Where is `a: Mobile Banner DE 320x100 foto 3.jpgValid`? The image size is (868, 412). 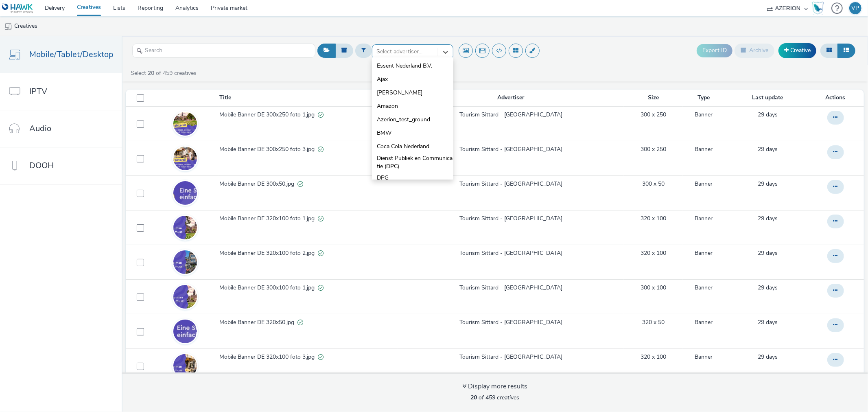 a: Mobile Banner DE 320x100 foto 3.jpgValid is located at coordinates (308, 359).